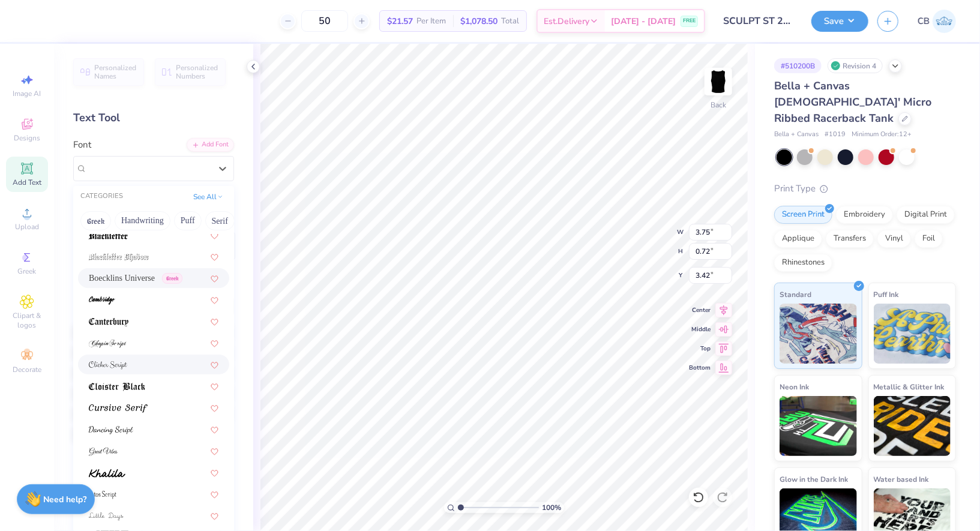 The width and height of the screenshot is (980, 531). I want to click on div: Applique, so click(798, 239).